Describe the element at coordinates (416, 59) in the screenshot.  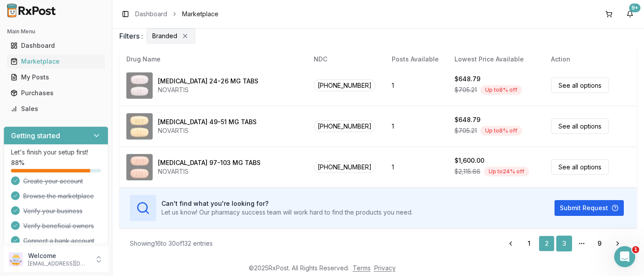
I see `th: Posts Available` at that location.